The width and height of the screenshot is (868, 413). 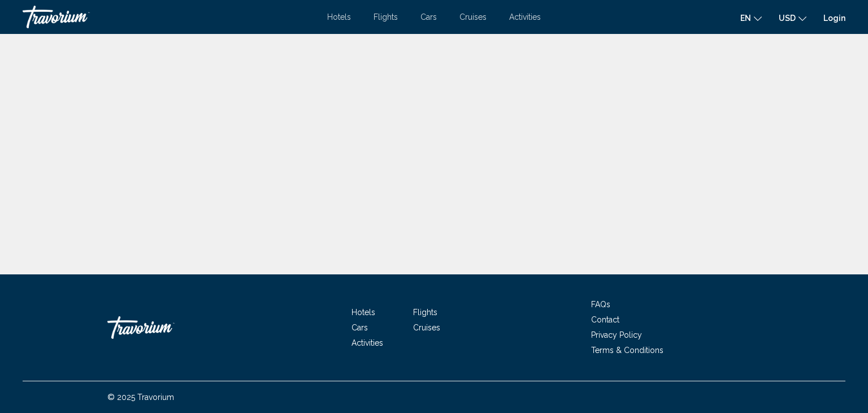 What do you see at coordinates (605, 320) in the screenshot?
I see `span: Contact` at bounding box center [605, 320].